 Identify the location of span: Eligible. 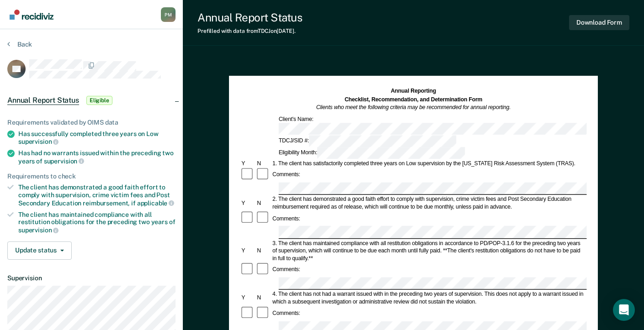
(99, 101).